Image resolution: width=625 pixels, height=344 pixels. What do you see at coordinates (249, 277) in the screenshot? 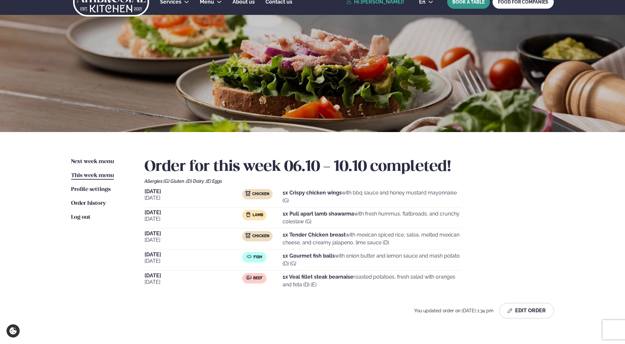
I see `img: beef.svg` at bounding box center [249, 277].